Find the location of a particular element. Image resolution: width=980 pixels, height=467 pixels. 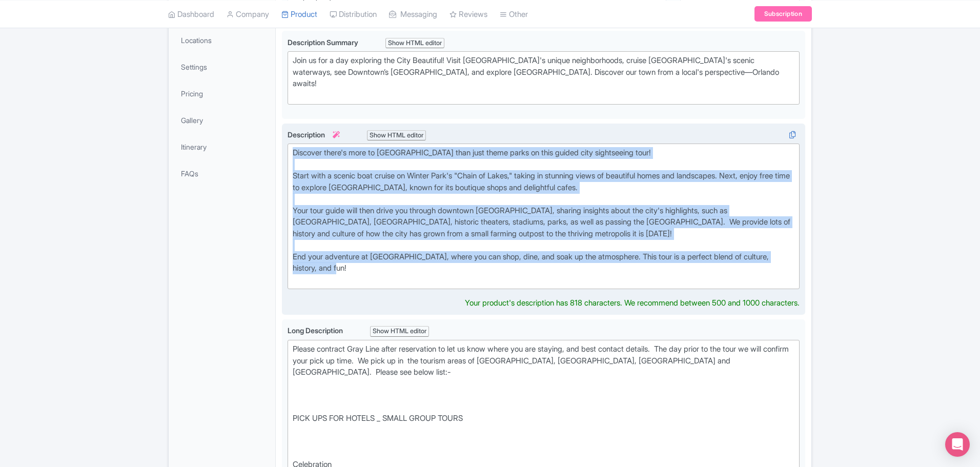

span: Description Summary is located at coordinates (323, 42).